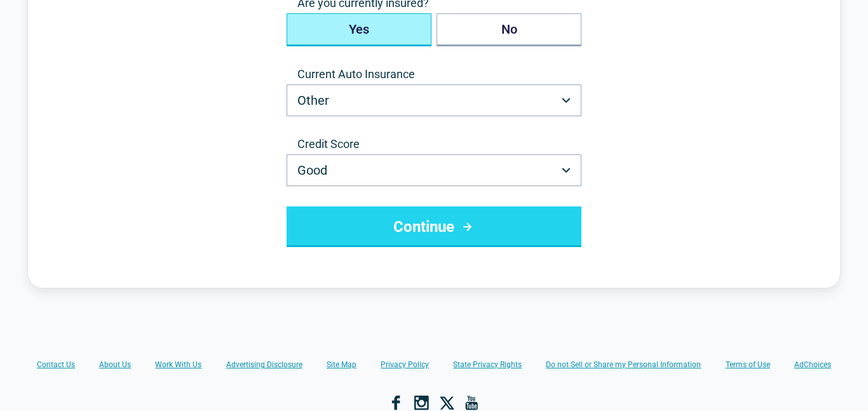  What do you see at coordinates (813, 365) in the screenshot?
I see `a: AdChoices` at bounding box center [813, 365].